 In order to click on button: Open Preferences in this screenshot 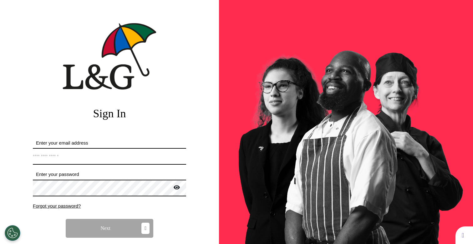, I will do `click(13, 233)`.